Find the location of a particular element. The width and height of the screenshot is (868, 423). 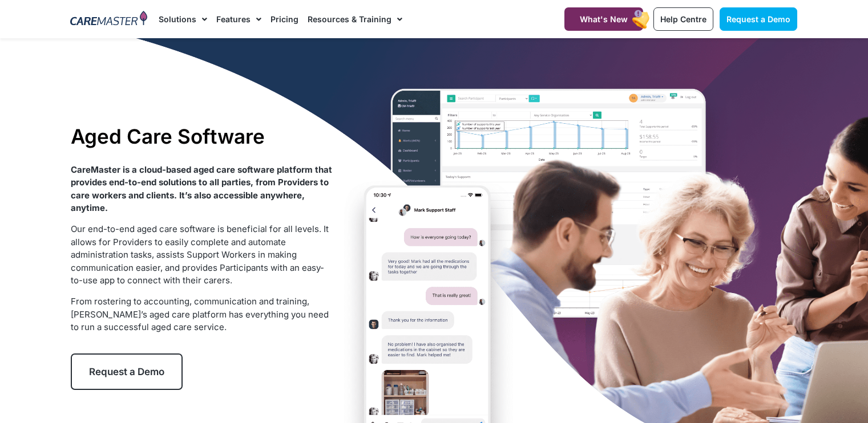

h1: Aged Care Software is located at coordinates (201, 137).